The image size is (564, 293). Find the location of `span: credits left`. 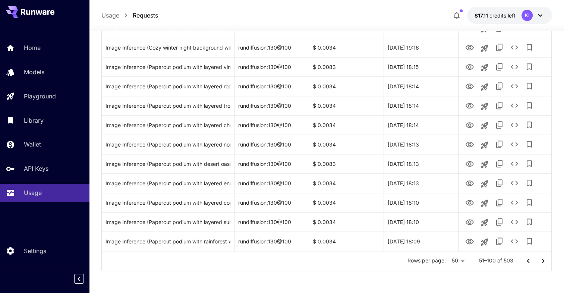

span: credits left is located at coordinates (503, 15).